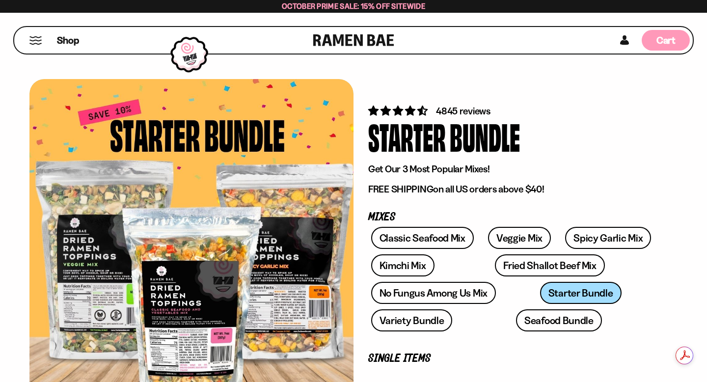  I want to click on p: Get Our 3 Most Popular Mixes!, so click(516, 169).